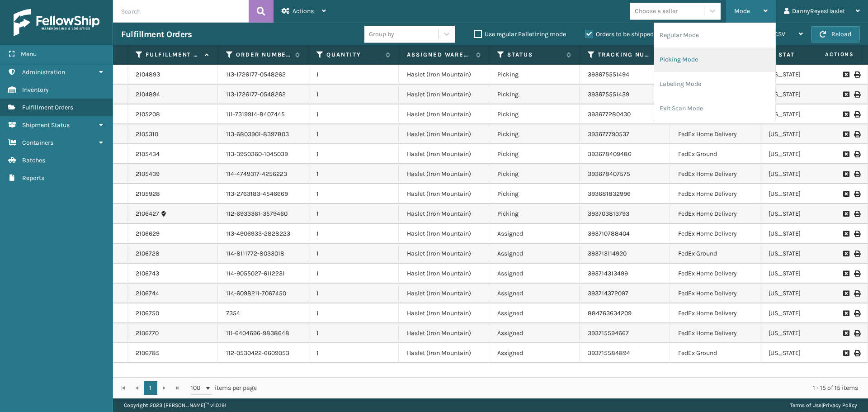 The image size is (868, 412). I want to click on td: 114-4749317-4256223, so click(263, 174).